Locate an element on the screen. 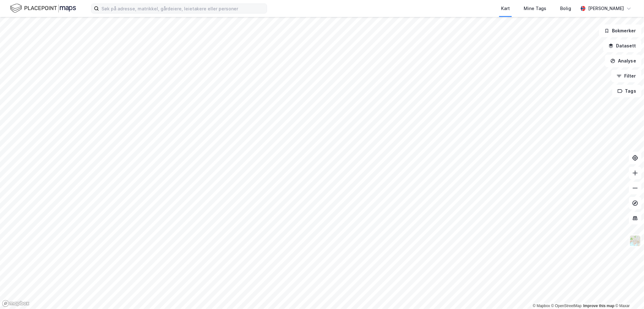 This screenshot has width=644, height=309. div: Bolig is located at coordinates (565, 8).